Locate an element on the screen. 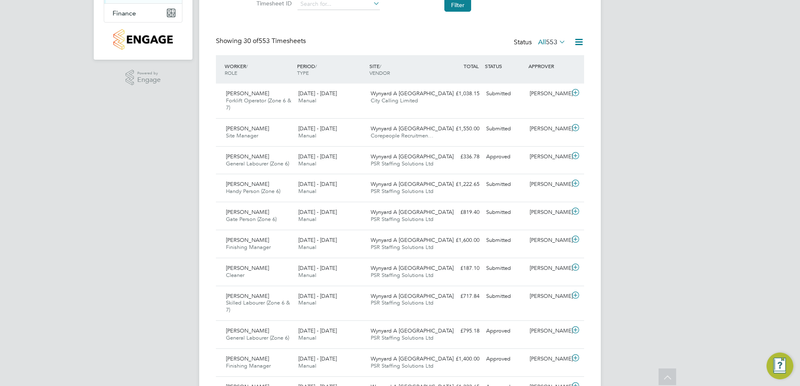 The width and height of the screenshot is (800, 386). div: £819.40 is located at coordinates (461, 212).